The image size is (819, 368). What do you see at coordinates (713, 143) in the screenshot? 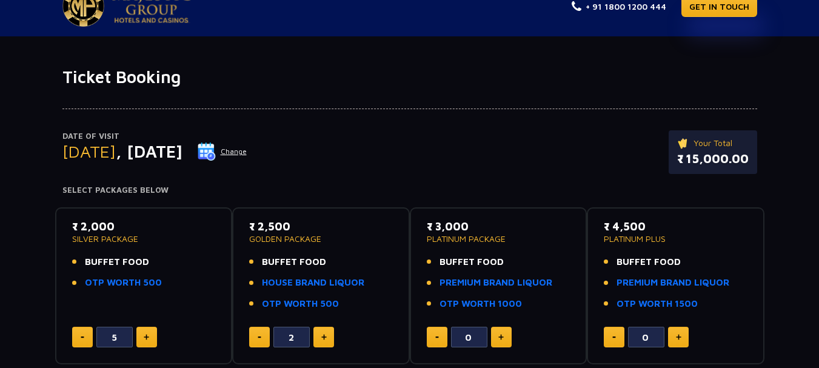
I see `p: Your Total` at bounding box center [713, 143].